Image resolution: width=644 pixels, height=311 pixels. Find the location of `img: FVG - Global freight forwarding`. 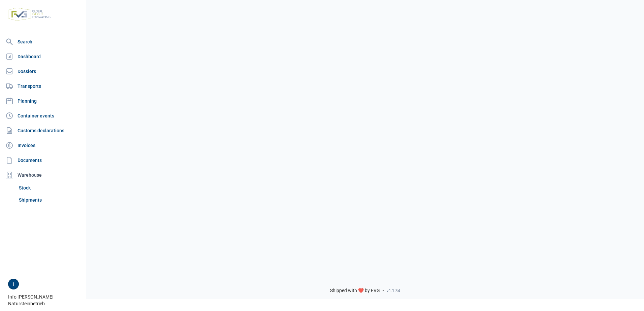

img: FVG - Global freight forwarding is located at coordinates (30, 14).